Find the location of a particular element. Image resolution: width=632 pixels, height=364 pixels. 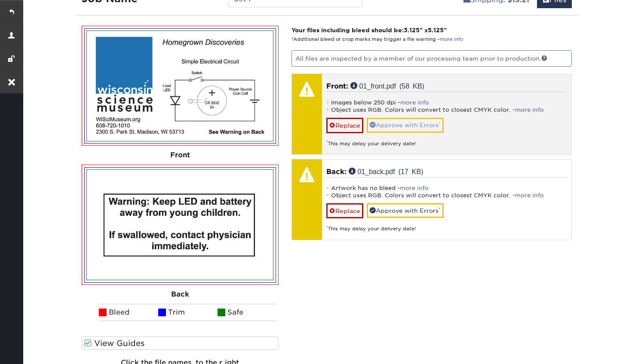

span: 5.125 is located at coordinates (436, 30).